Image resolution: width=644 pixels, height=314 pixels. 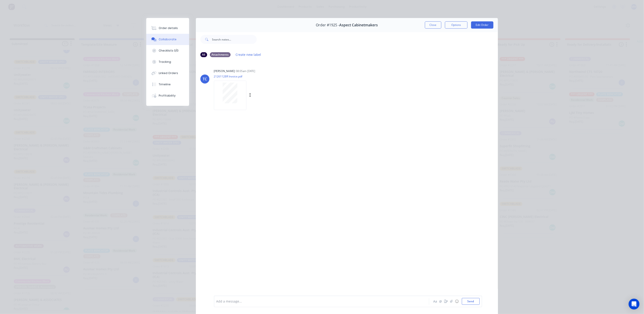 What do you see at coordinates (167, 40) in the screenshot?
I see `div: Collaborate` at bounding box center [167, 40].